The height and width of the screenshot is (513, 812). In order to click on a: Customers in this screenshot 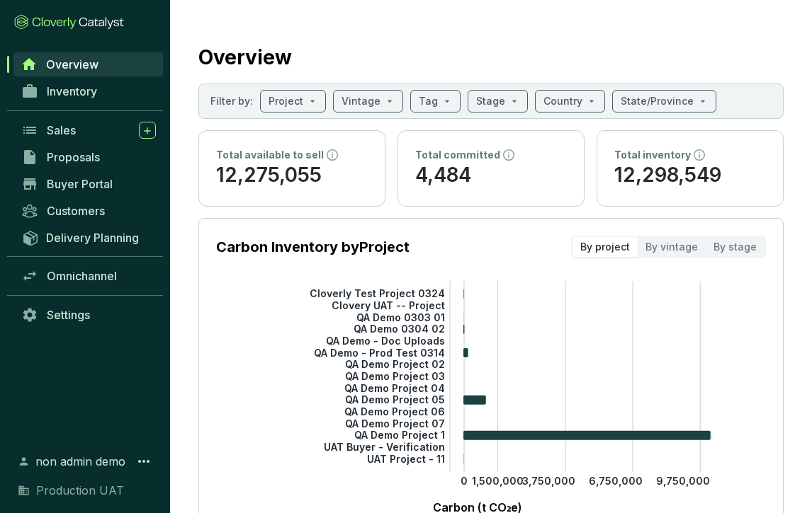, I will do `click(88, 211)`.